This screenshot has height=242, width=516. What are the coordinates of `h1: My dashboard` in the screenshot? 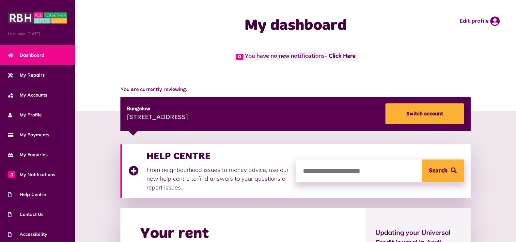 It's located at (296, 26).